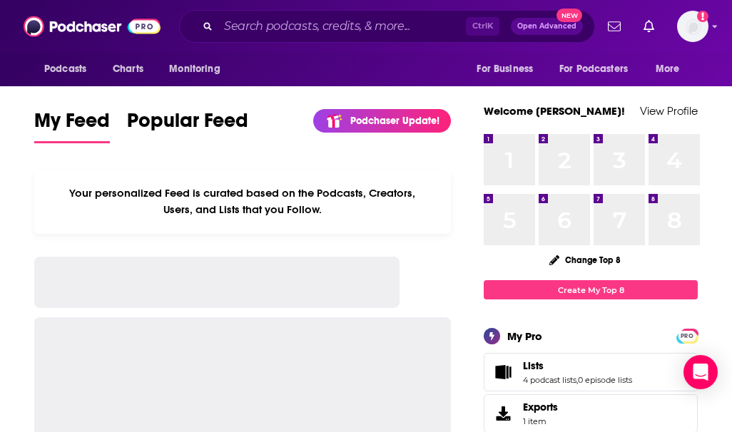 The height and width of the screenshot is (432, 732). Describe the element at coordinates (585, 260) in the screenshot. I see `button: Change Top 8` at that location.